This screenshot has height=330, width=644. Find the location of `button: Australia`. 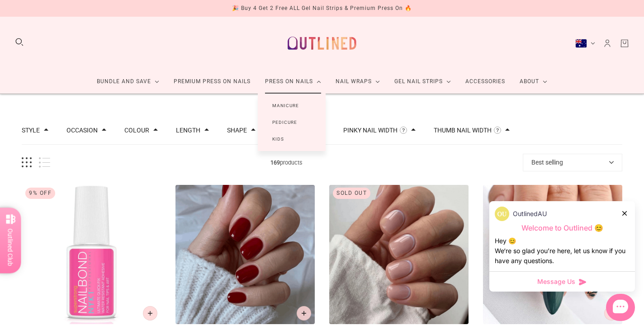

button: Australia is located at coordinates (585, 44).